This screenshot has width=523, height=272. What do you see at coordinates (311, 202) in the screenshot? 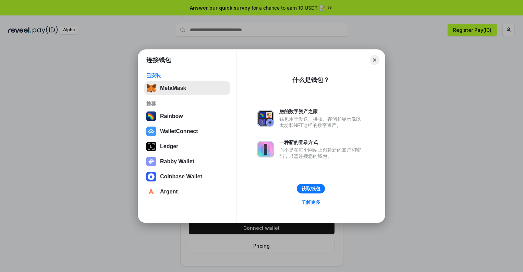
I see `div: 了解更多` at bounding box center [311, 202].